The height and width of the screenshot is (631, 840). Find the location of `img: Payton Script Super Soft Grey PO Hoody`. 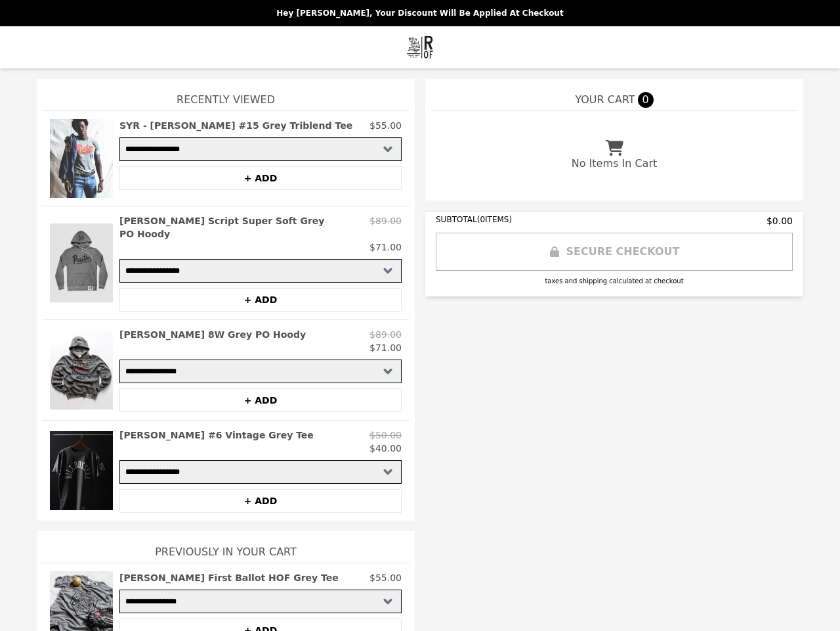

img: Payton Script Super Soft Grey PO Hoody is located at coordinates (81, 263).